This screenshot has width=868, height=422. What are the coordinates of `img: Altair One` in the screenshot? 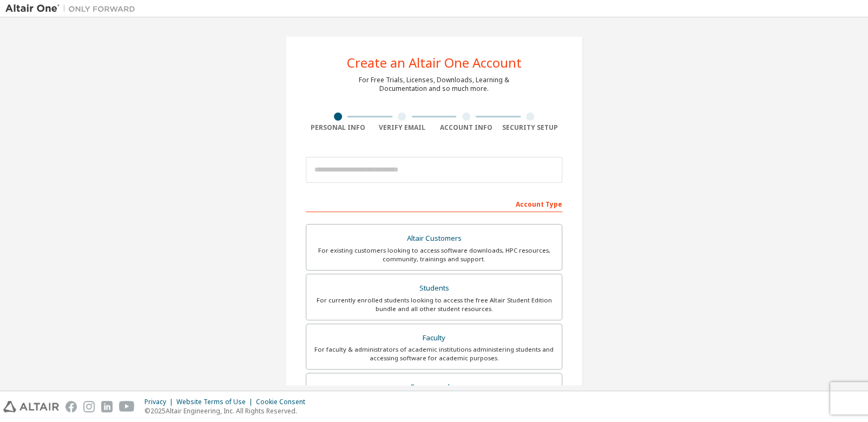 It's located at (73, 9).